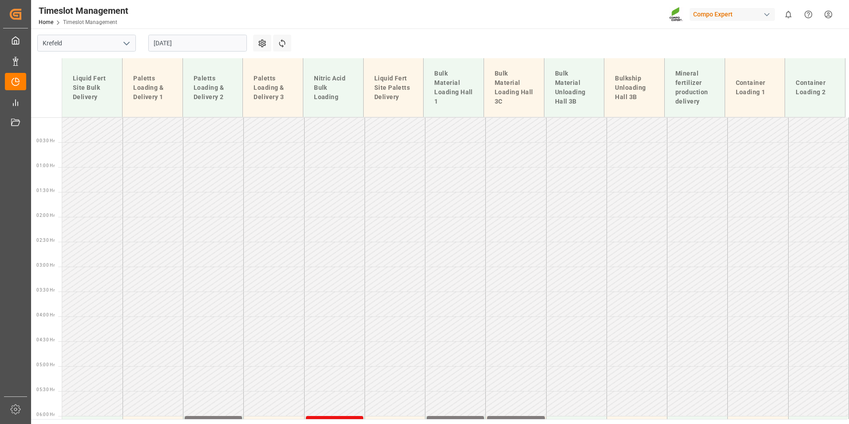 Image resolution: width=849 pixels, height=424 pixels. Describe the element at coordinates (733, 14) in the screenshot. I see `div: Compo Expert` at that location.